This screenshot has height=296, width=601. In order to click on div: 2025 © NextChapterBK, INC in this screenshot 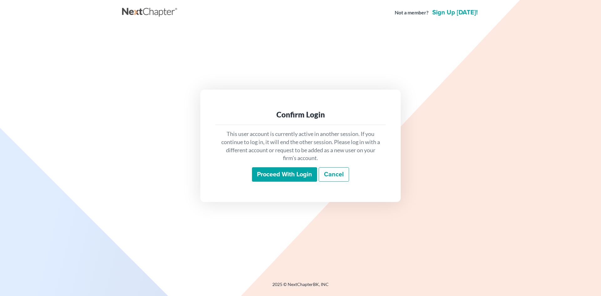, I will do `click(301, 287)`.